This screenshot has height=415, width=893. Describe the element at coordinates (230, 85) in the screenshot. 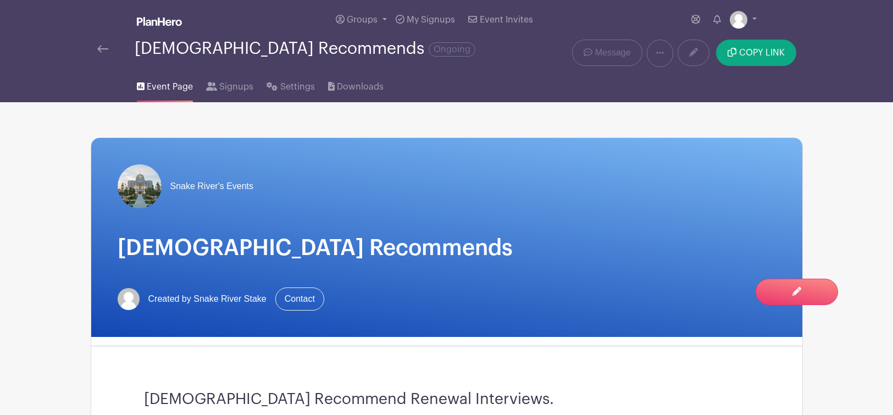

I see `a: Signups` at that location.